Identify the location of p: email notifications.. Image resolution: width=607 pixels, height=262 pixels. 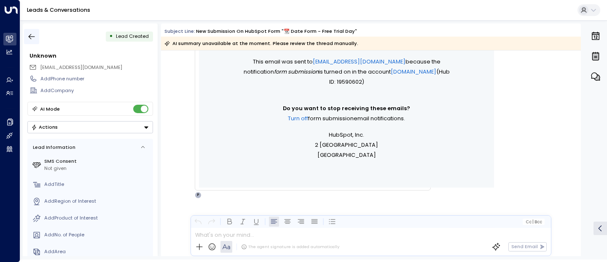
(346, 119).